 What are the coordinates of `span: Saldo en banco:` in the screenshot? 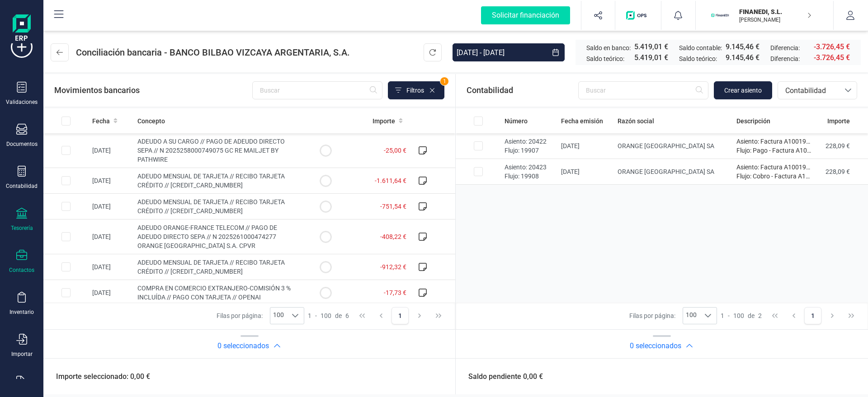 It's located at (609, 48).